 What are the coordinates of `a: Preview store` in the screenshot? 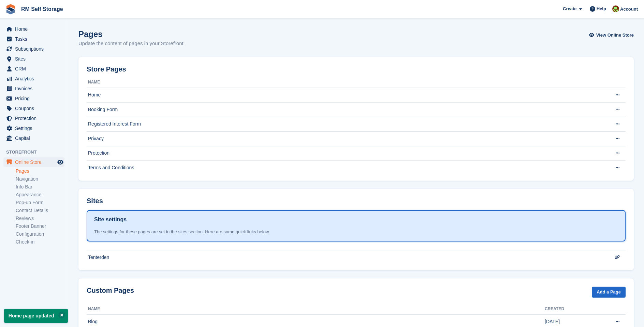 It's located at (60, 162).